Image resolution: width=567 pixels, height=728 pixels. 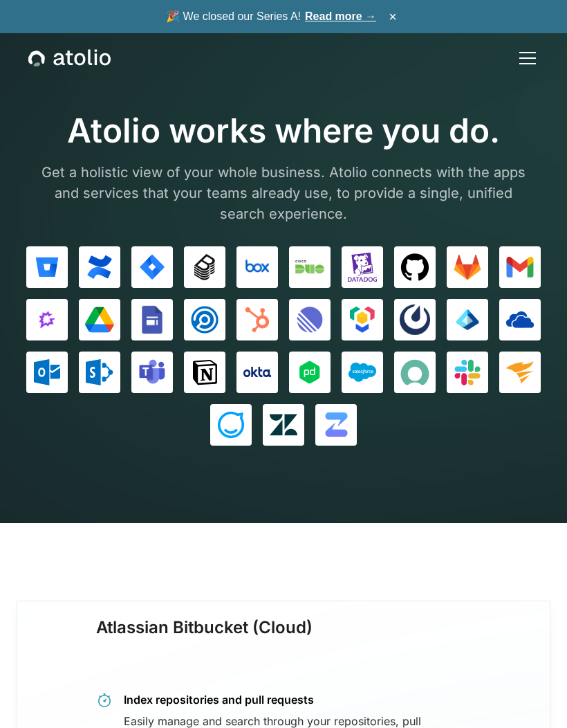 What do you see at coordinates (532, 694) in the screenshot?
I see `div: Chat Widget` at bounding box center [532, 694].